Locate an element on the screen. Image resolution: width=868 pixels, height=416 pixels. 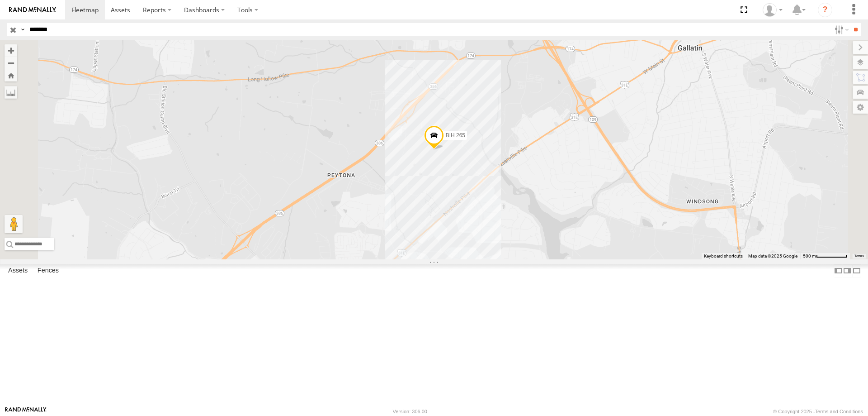
button: Keyboard shortcuts is located at coordinates (724, 256).